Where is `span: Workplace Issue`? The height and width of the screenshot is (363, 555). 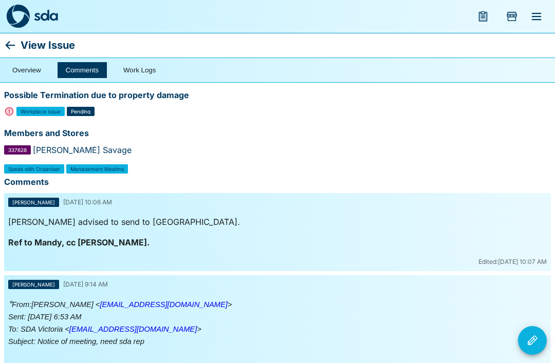 span: Workplace Issue is located at coordinates (41, 111).